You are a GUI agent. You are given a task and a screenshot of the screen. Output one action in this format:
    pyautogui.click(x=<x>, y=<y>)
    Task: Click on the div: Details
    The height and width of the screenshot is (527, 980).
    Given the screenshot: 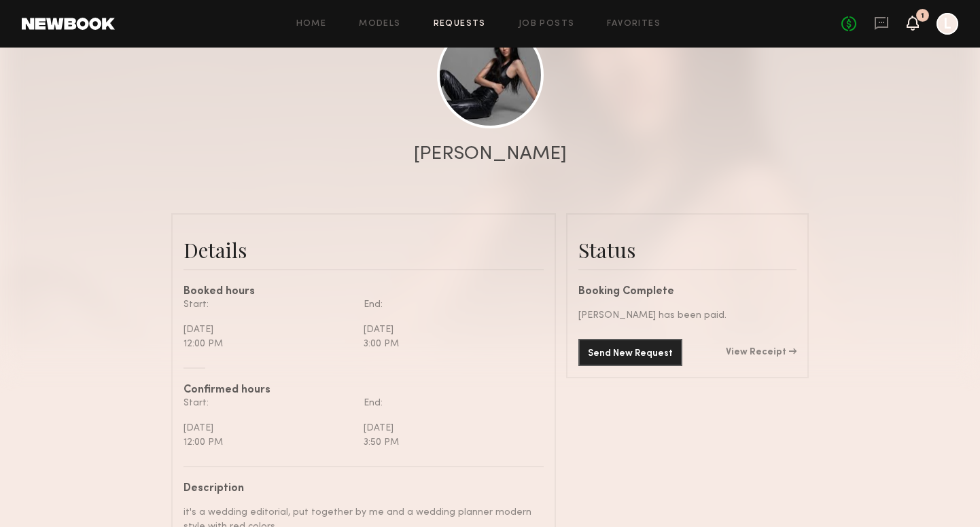 What is the action you would take?
    pyautogui.click(x=363, y=250)
    